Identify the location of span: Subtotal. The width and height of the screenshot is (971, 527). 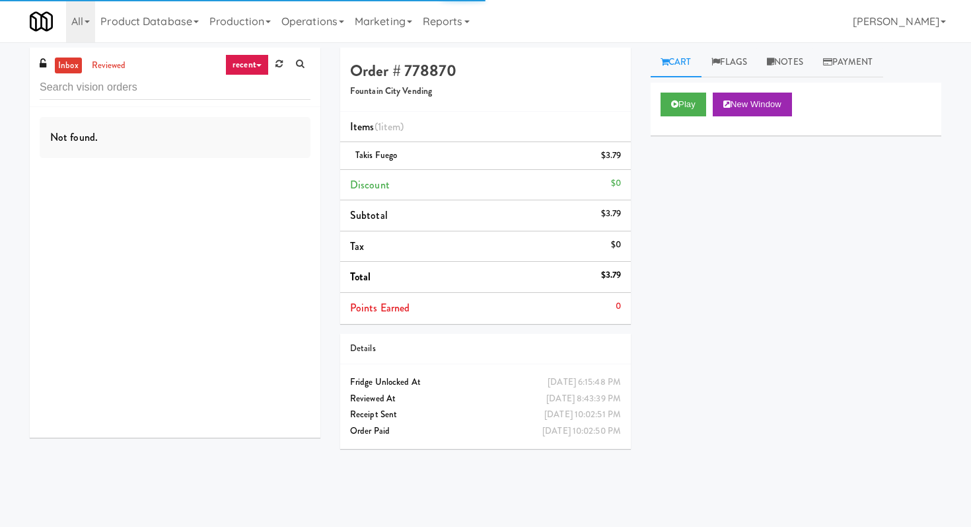
(369, 215).